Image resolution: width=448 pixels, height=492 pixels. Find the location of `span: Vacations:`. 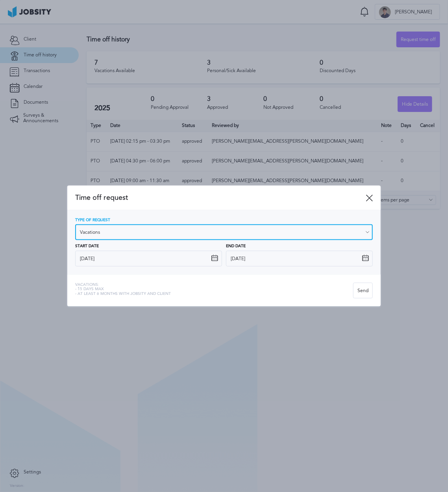

span: Vacations: is located at coordinates (123, 285).